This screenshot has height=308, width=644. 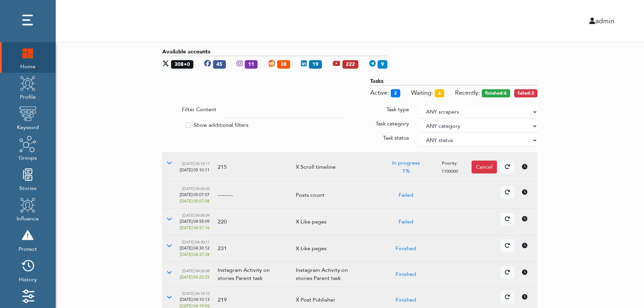 I want to click on span: Keyword, so click(x=28, y=127).